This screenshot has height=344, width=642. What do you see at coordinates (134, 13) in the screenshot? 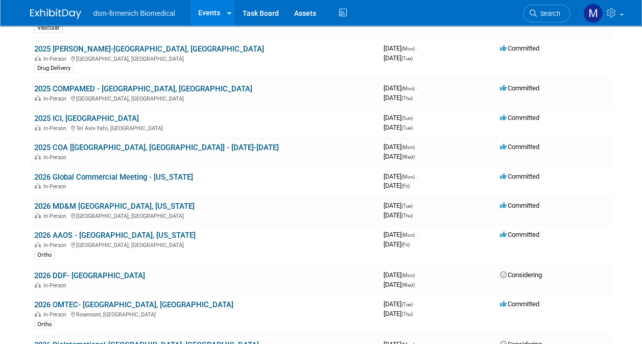
I see `span: dsm-firmenich Biomedical` at bounding box center [134, 13].